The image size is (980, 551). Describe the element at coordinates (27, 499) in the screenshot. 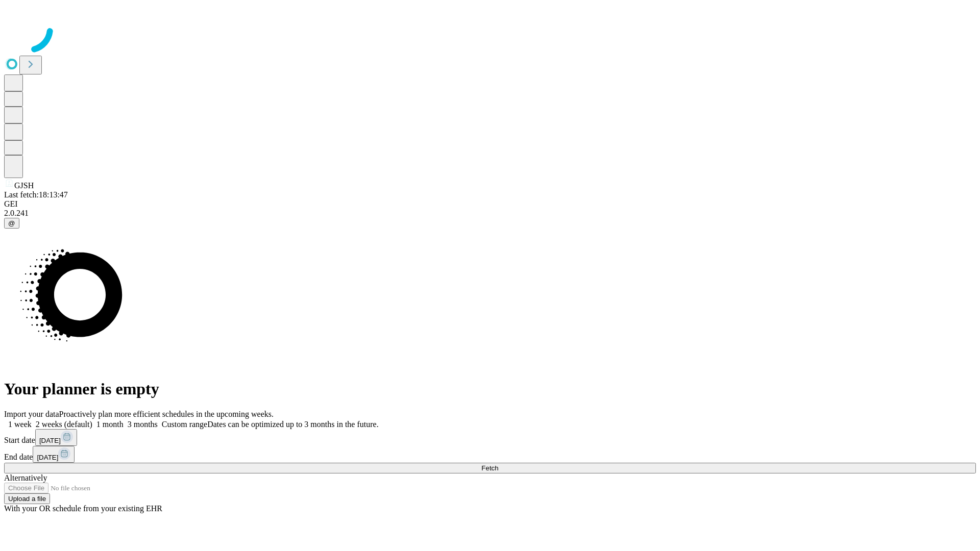

I see `button: Upload a file` at that location.